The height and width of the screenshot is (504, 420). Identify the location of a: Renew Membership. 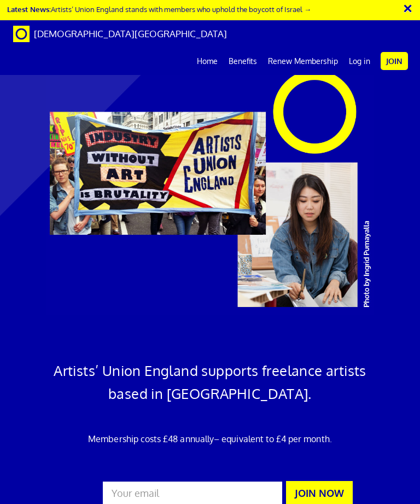
(303, 61).